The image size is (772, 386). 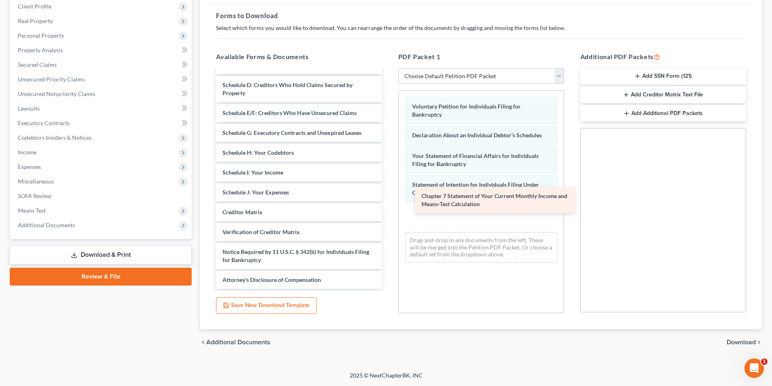 What do you see at coordinates (494, 200) in the screenshot?
I see `span: Chapter 7 Statement of Your Current Monthly Income and Means-Test Calculation` at bounding box center [494, 200].